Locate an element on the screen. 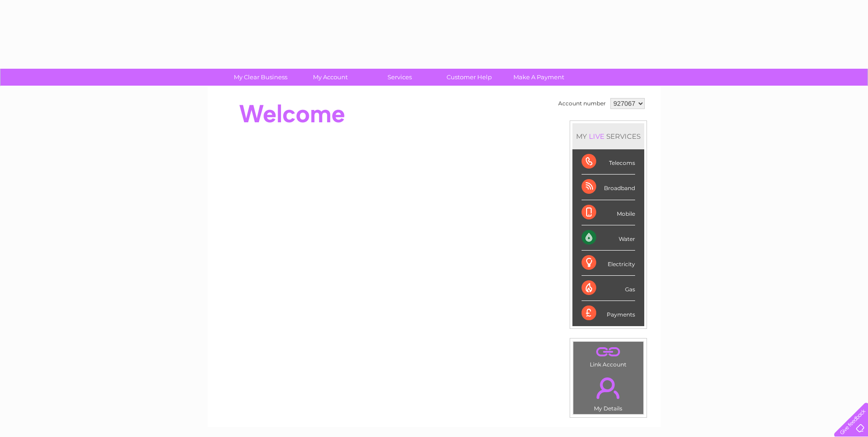  div: Electricity is located at coordinates (608, 263).